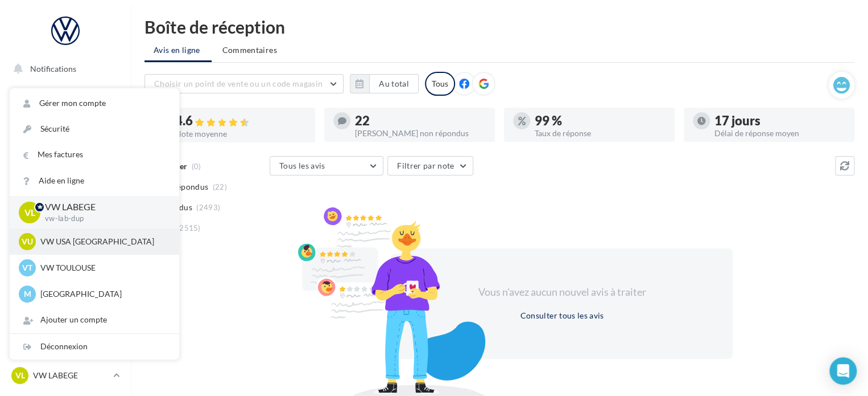 The width and height of the screenshot is (868, 396). I want to click on a: Sécurité, so click(95, 129).